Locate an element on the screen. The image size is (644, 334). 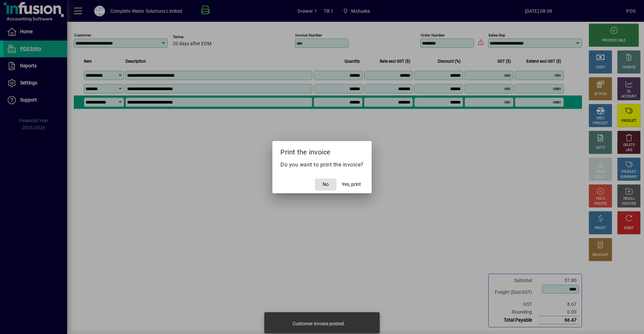
span: Yes, print is located at coordinates (351, 184).